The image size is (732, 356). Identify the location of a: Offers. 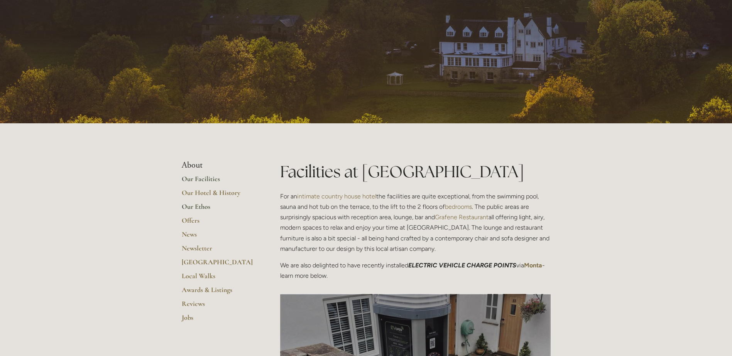
(218, 223).